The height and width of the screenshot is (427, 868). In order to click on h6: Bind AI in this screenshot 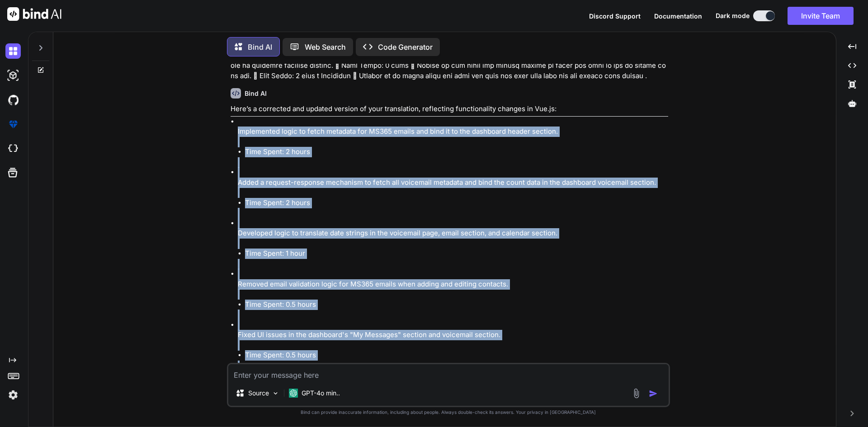, I will do `click(256, 94)`.